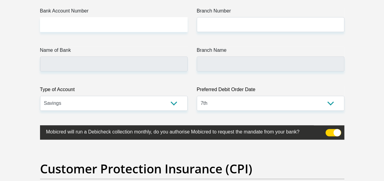 The height and width of the screenshot is (181, 384). Describe the element at coordinates (114, 52) in the screenshot. I see `label: Name of Bank` at that location.